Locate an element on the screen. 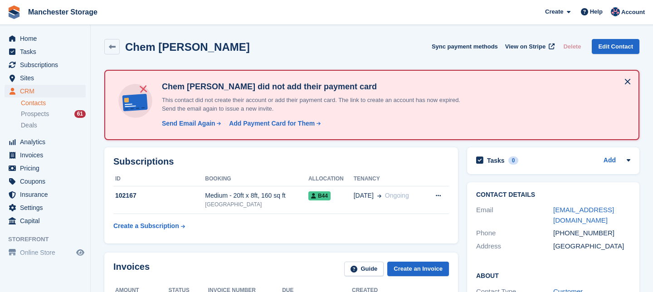 This screenshot has height=292, width=653. div: Create a Subscription is located at coordinates (146, 226).